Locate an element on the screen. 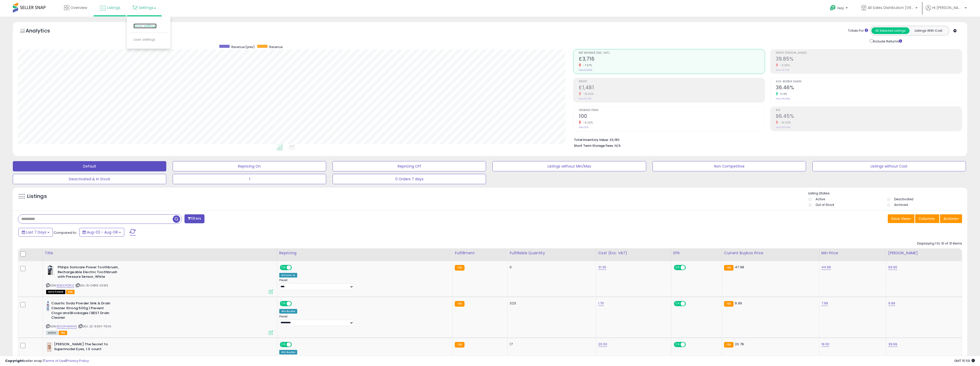 This screenshot has width=980, height=366. button: 1 is located at coordinates (249, 179).